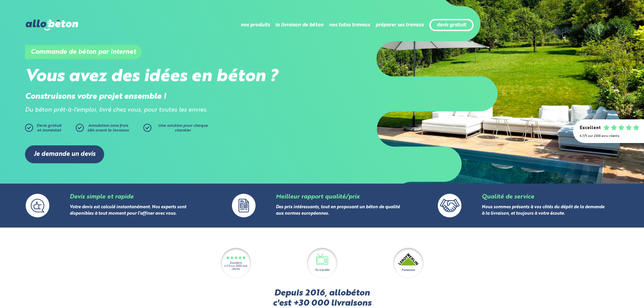 The width and height of the screenshot is (644, 308). Describe the element at coordinates (508, 196) in the screenshot. I see `a: Qualité de service` at that location.